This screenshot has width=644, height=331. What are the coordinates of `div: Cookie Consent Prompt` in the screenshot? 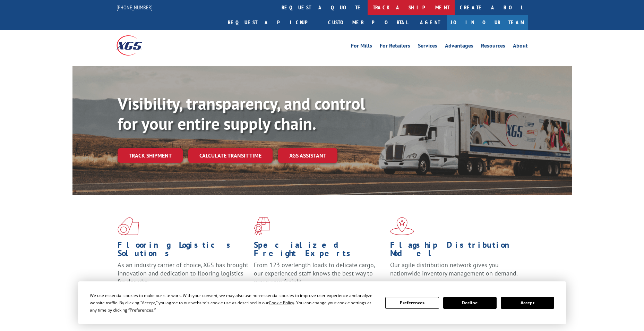 It's located at (322, 303).